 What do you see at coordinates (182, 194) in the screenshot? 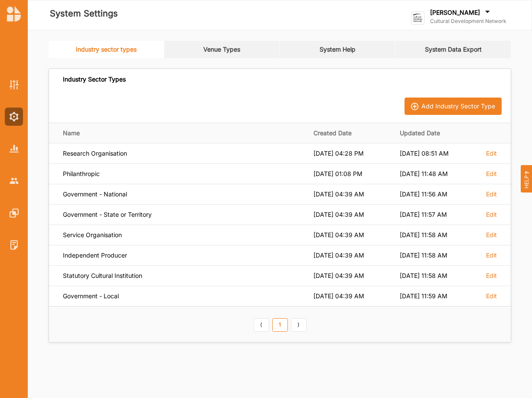
I see `div: Government - National` at bounding box center [182, 194].